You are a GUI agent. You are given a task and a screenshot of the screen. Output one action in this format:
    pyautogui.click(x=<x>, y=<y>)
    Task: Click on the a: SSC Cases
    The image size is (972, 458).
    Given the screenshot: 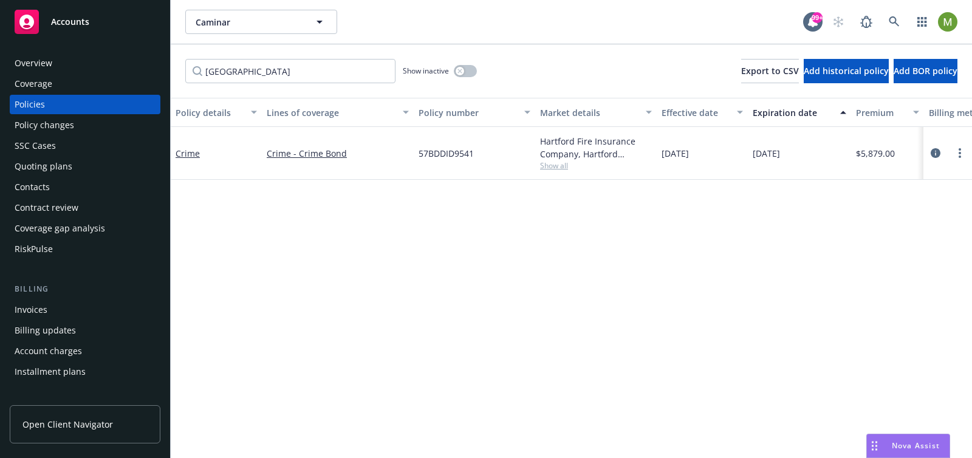 What is the action you would take?
    pyautogui.click(x=85, y=146)
    